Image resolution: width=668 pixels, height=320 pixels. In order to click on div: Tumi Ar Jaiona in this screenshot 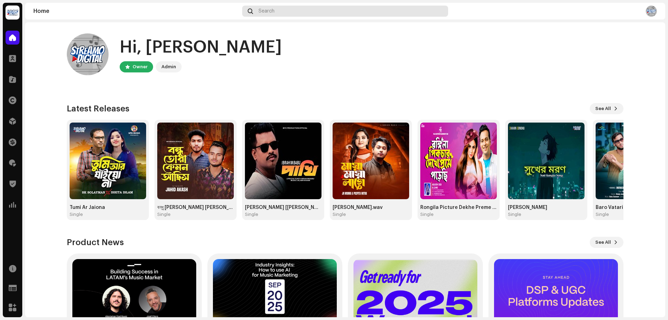, I will do `click(108, 207)`.